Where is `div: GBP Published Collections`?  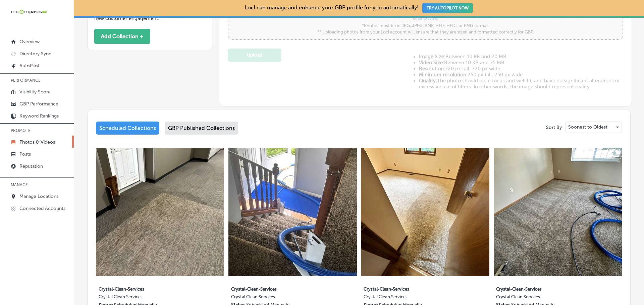 div: GBP Published Collections is located at coordinates (202, 128).